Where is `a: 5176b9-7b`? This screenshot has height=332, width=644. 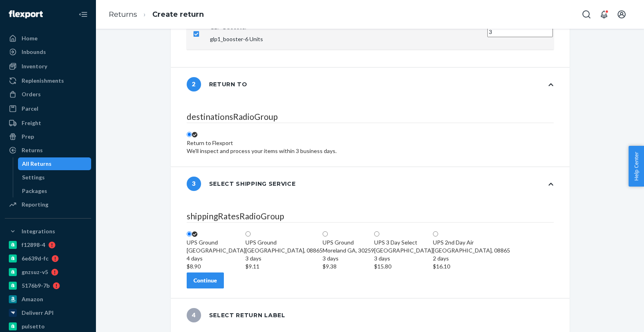 a: 5176b9-7b is located at coordinates (48, 286).